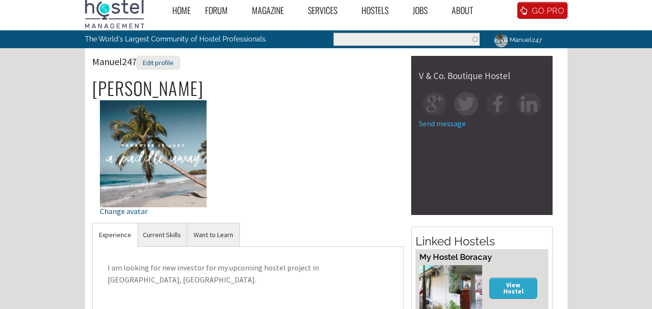 The width and height of the screenshot is (652, 309). Describe the element at coordinates (153, 211) in the screenshot. I see `div: Change avatar` at that location.